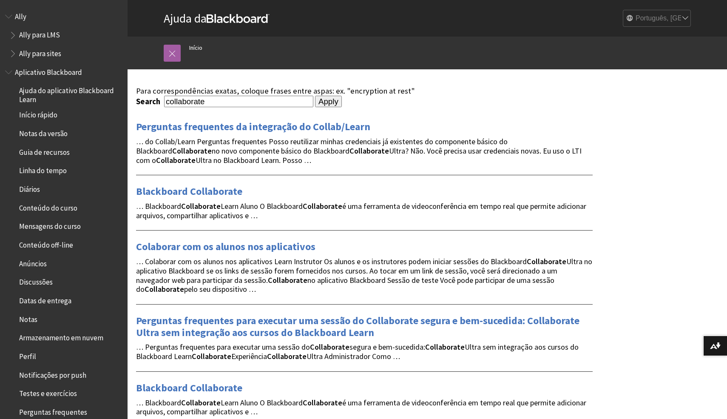  I want to click on span: Notificações por push, so click(53, 373).